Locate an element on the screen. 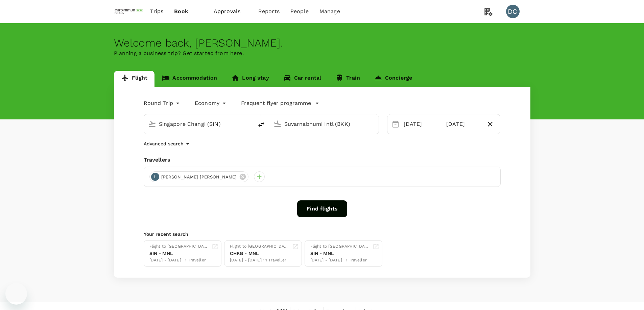 This screenshot has height=310, width=644. a: Accommodation is located at coordinates (189, 79).